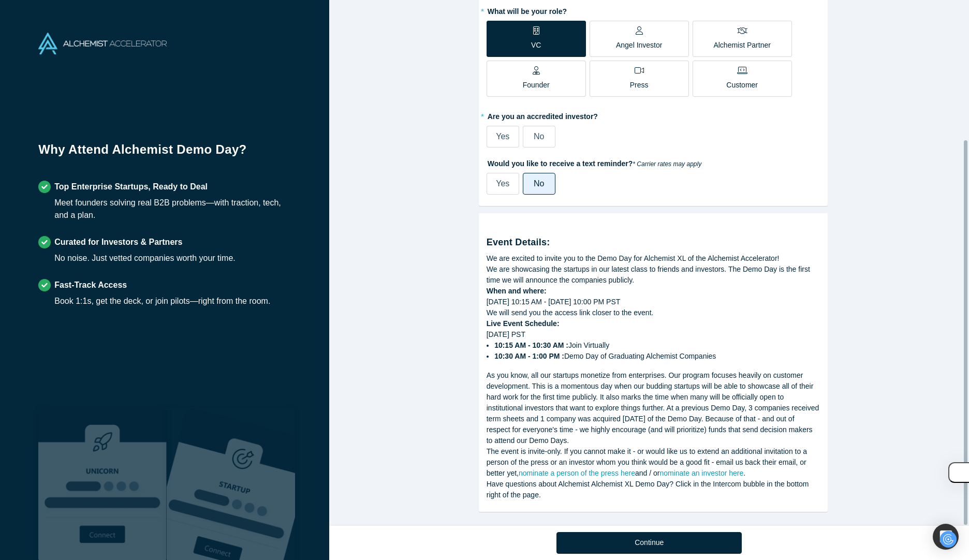 Image resolution: width=969 pixels, height=560 pixels. What do you see at coordinates (523, 323) in the screenshot?
I see `strong: Live Event Schedule:` at bounding box center [523, 323].